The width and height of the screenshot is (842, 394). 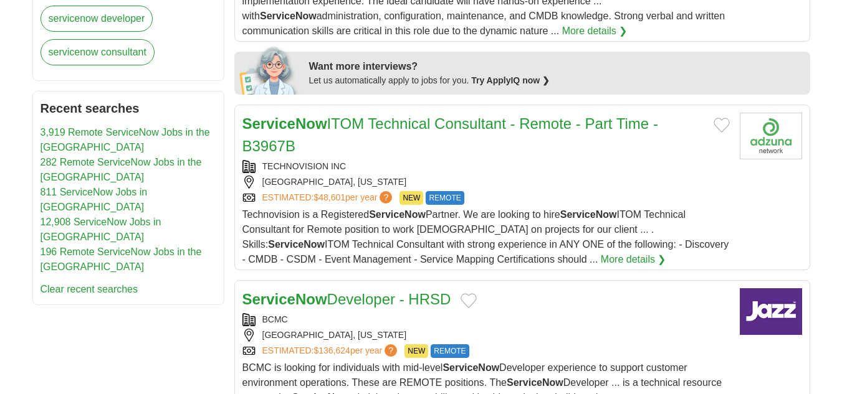 I want to click on a: Clear recent searches, so click(x=89, y=289).